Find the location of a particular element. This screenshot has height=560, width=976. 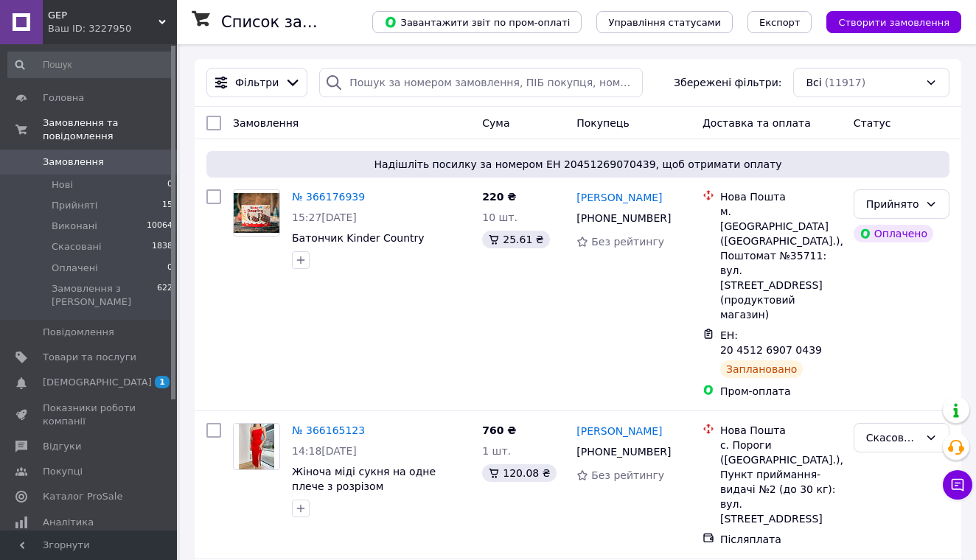

button: Створити замовлення is located at coordinates (894, 22).